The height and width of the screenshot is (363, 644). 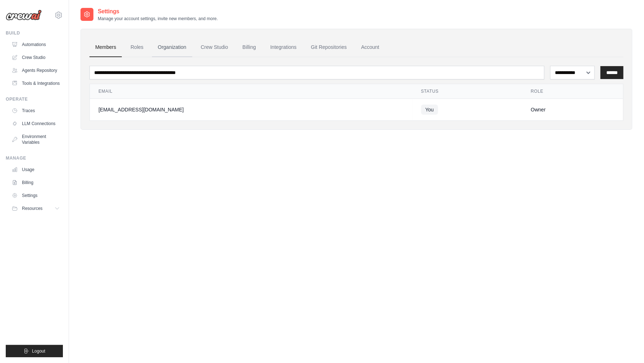 I want to click on div: Owner, so click(x=573, y=110).